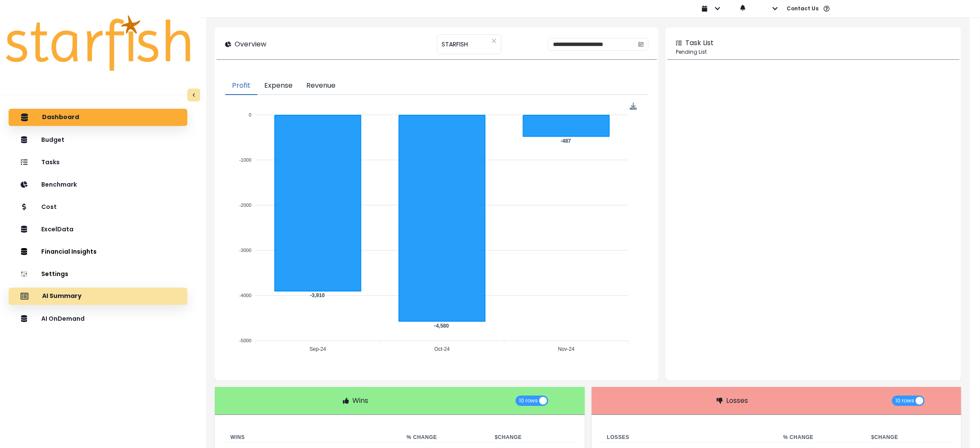 Image resolution: width=980 pixels, height=448 pixels. Describe the element at coordinates (241, 86) in the screenshot. I see `button: Profit` at that location.